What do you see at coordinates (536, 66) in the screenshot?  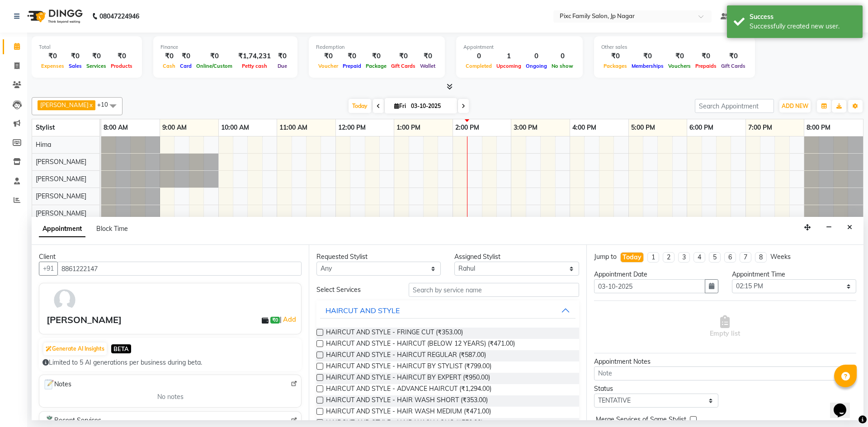 I see `span: Ongoing` at bounding box center [536, 66].